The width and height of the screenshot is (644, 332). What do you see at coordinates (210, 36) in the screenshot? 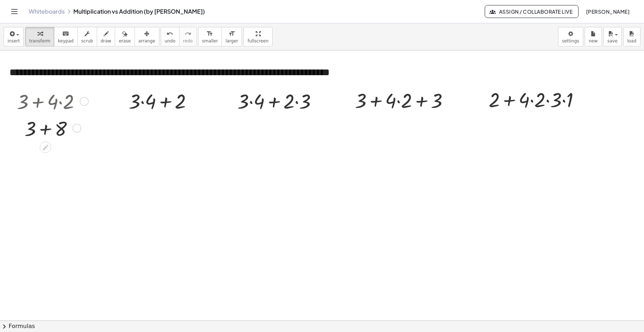
I see `button: format_sizesmaller` at bounding box center [210, 36].